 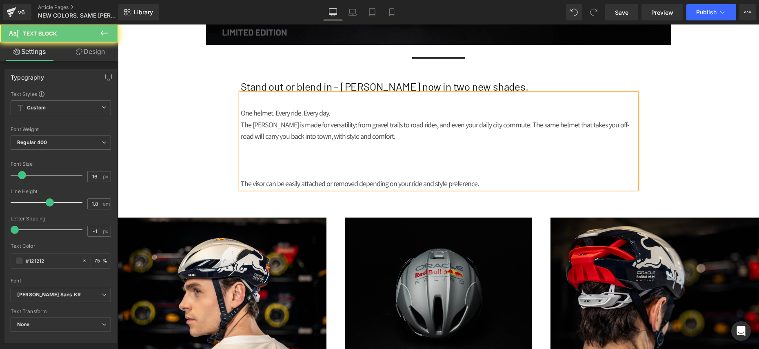 What do you see at coordinates (61, 246) in the screenshot?
I see `div: Text Color` at bounding box center [61, 246].